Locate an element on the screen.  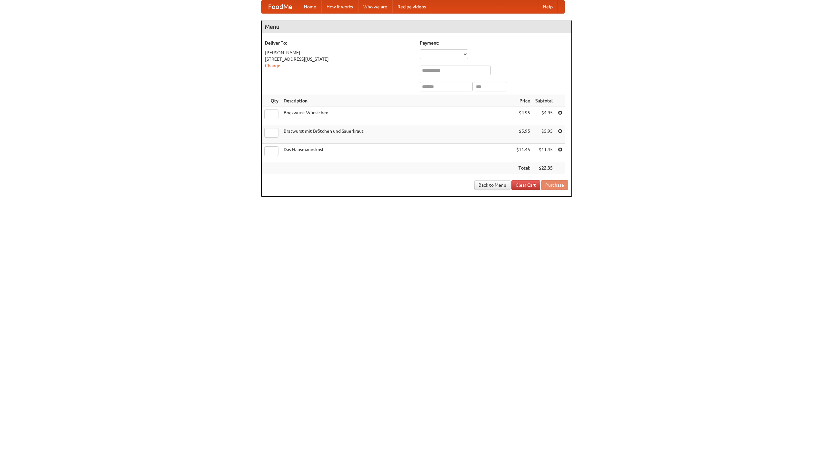
a: Recipe videos is located at coordinates (412, 7).